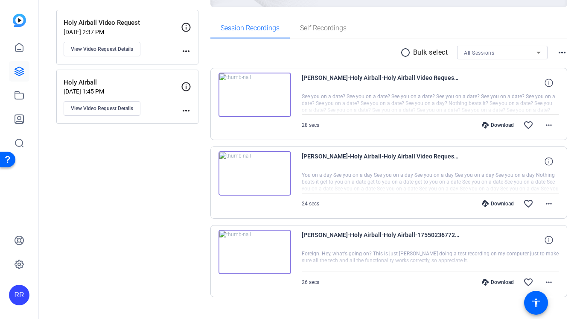 The height and width of the screenshot is (319, 580). What do you see at coordinates (323, 28) in the screenshot?
I see `span: Self Recordings` at bounding box center [323, 28].